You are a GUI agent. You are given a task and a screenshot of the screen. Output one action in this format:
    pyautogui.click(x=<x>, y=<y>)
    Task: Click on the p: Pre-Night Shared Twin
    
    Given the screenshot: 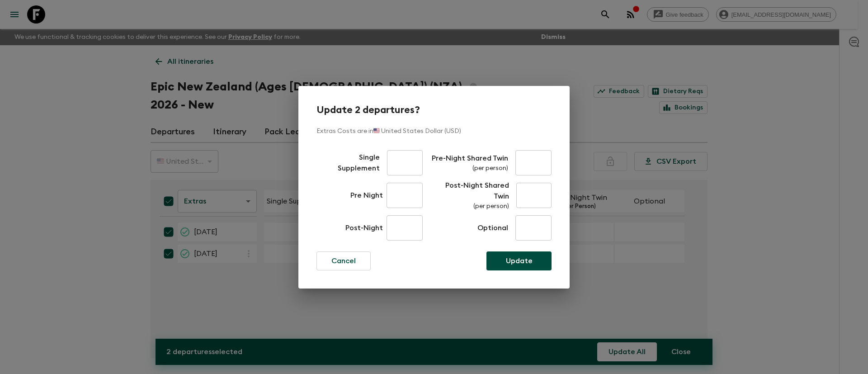 What is the action you would take?
    pyautogui.click(x=470, y=159)
    